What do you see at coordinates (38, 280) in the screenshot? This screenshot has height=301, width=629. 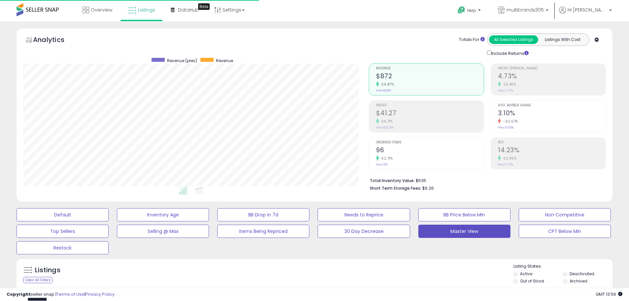 I see `div: Clear All Filters` at bounding box center [38, 280].